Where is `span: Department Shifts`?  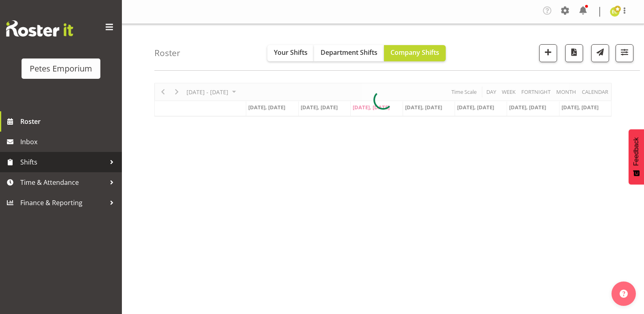
span: Department Shifts is located at coordinates (349, 52).